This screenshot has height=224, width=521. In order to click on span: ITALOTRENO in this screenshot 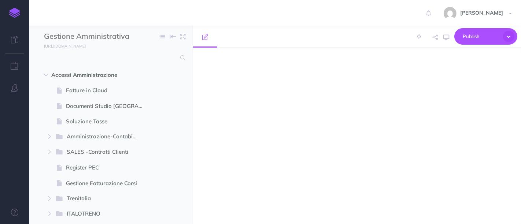, I will do `click(102, 214)`.